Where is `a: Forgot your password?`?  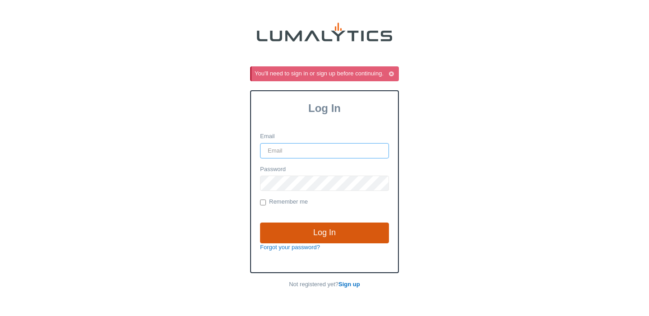
a: Forgot your password? is located at coordinates (290, 247).